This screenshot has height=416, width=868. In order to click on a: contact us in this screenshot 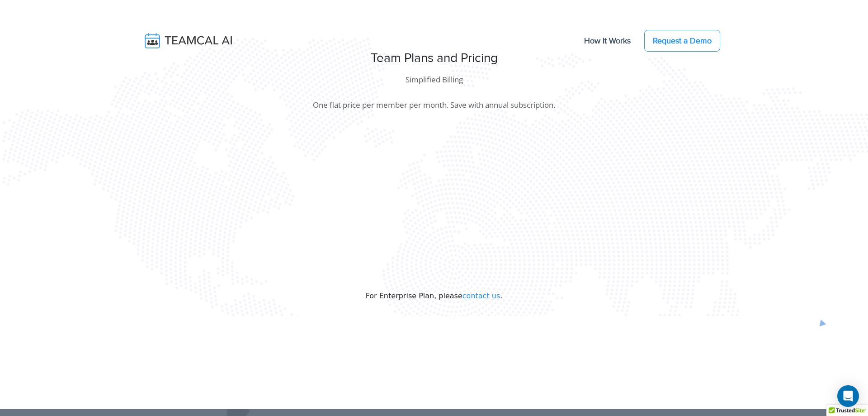, I will do `click(481, 295)`.